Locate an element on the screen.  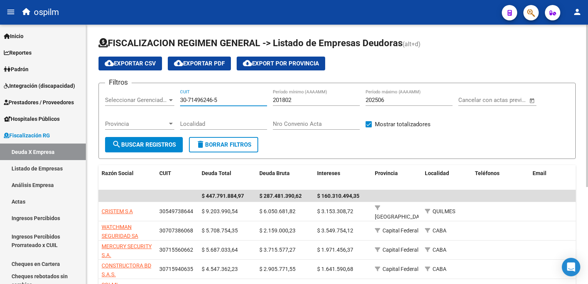
span: Integración (discapacidad) is located at coordinates (39, 86).